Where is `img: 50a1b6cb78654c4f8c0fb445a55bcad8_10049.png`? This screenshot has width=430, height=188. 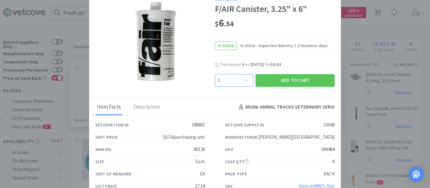
img: 50a1b6cb78654c4f8c0fb445a55bcad8_10049.png is located at coordinates (155, 41).